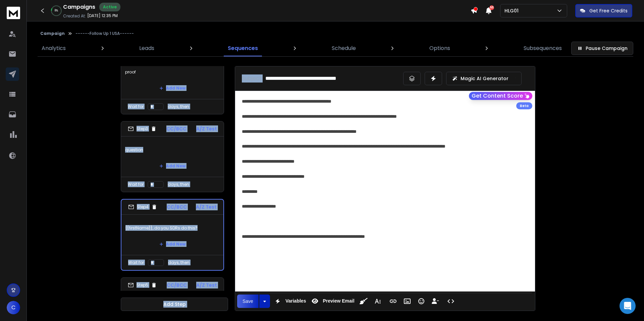  I want to click on button: Code View, so click(451, 301).